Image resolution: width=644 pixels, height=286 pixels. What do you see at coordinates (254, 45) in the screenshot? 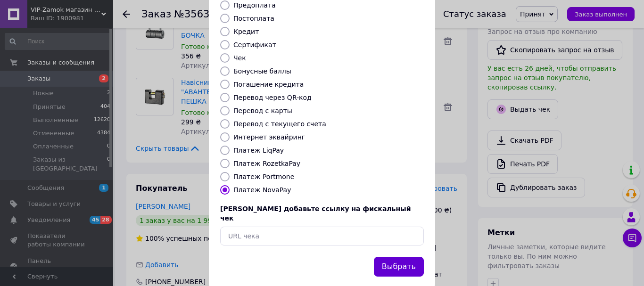
I see `label: Сертификат` at bounding box center [254, 45].